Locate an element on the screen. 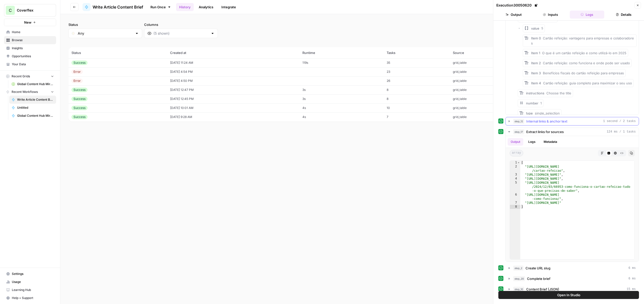  td: 8 is located at coordinates (416, 99).